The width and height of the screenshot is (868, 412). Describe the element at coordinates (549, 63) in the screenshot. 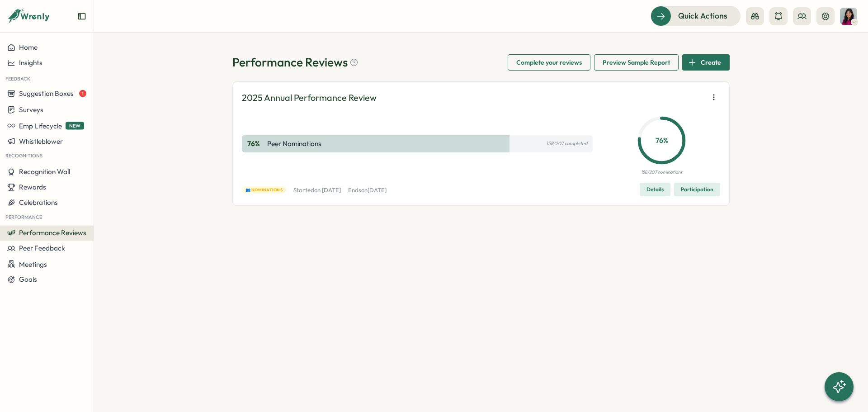

I see `span: Complete your reviews` at that location.